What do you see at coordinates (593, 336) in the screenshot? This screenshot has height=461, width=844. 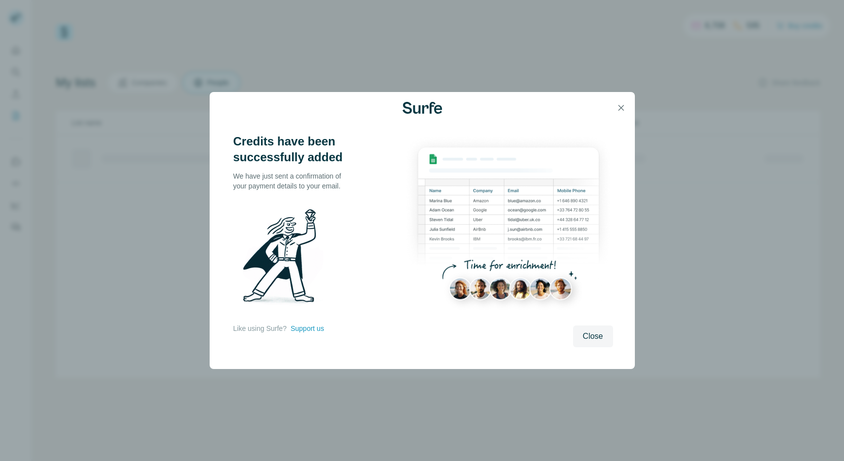 I see `span: Close` at bounding box center [593, 336].